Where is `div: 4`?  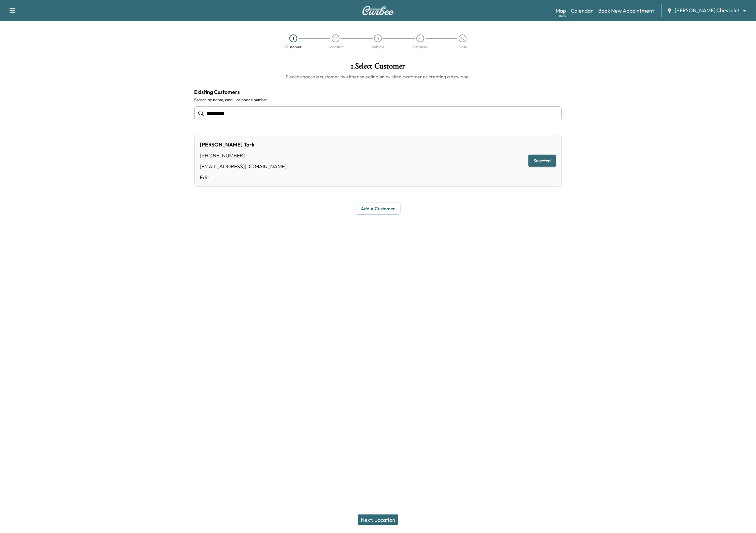
div: 4 is located at coordinates (420, 39).